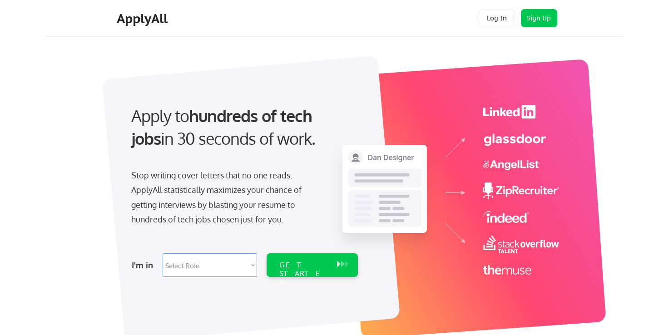  Describe the element at coordinates (242, 127) in the screenshot. I see `div: Apply to in 30 seconds of work.` at that location.